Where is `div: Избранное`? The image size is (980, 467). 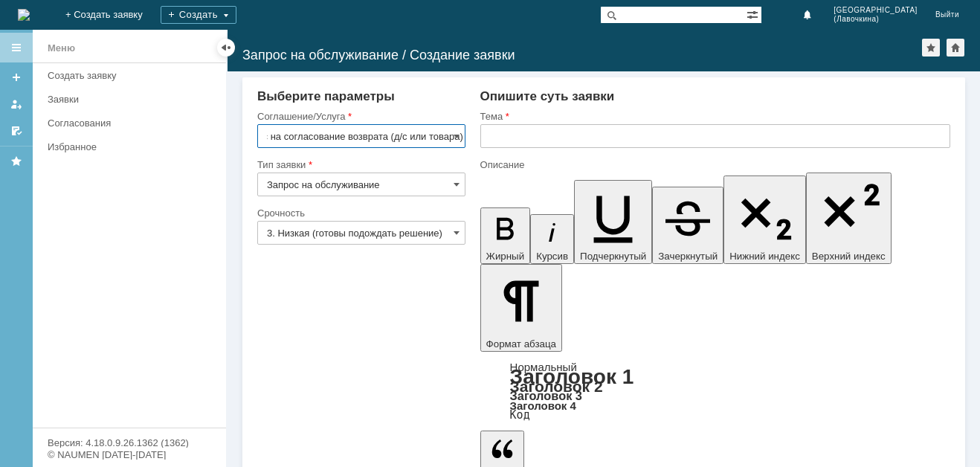
div: Избранное is located at coordinates (124, 146).